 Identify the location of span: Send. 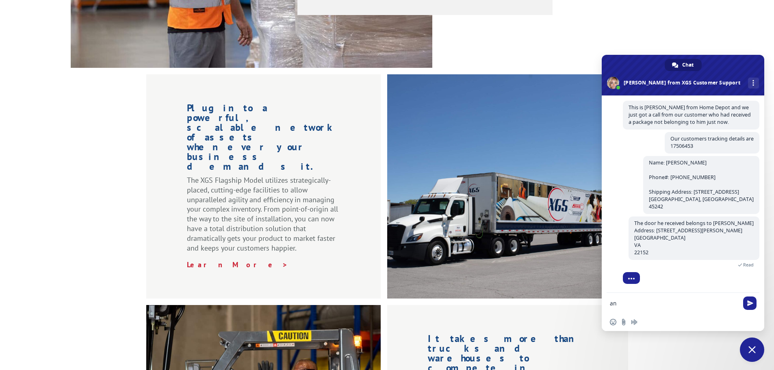
(750, 303).